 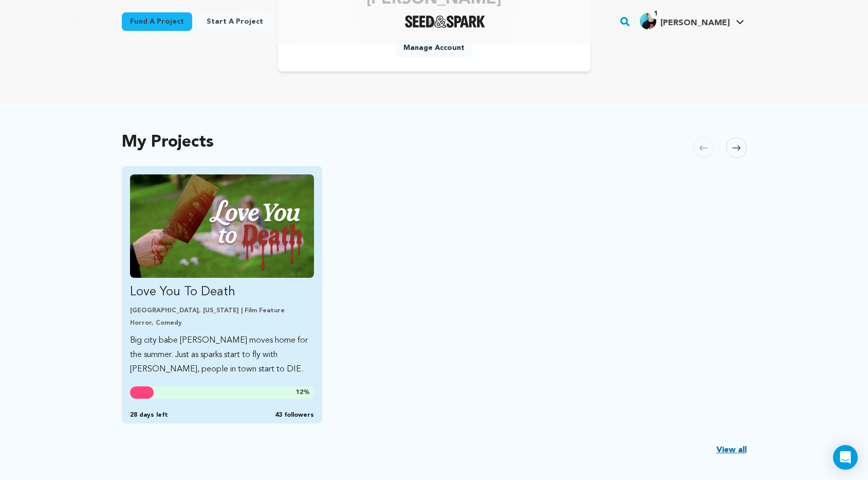 I want to click on span: 43 followers, so click(x=294, y=415).